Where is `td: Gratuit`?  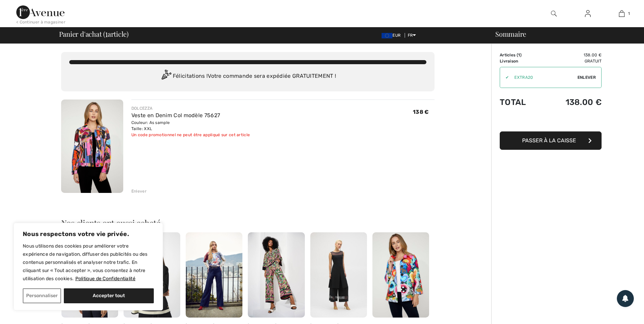 td: Gratuit is located at coordinates (572, 61).